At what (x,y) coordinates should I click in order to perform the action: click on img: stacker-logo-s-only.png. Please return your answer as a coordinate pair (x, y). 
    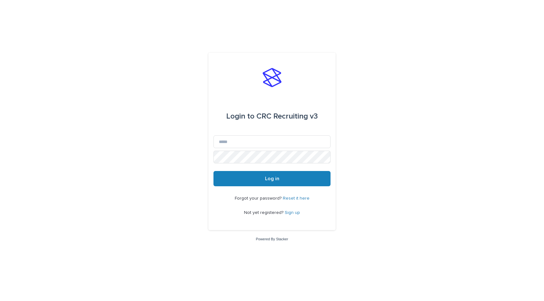
    Looking at the image, I should click on (272, 78).